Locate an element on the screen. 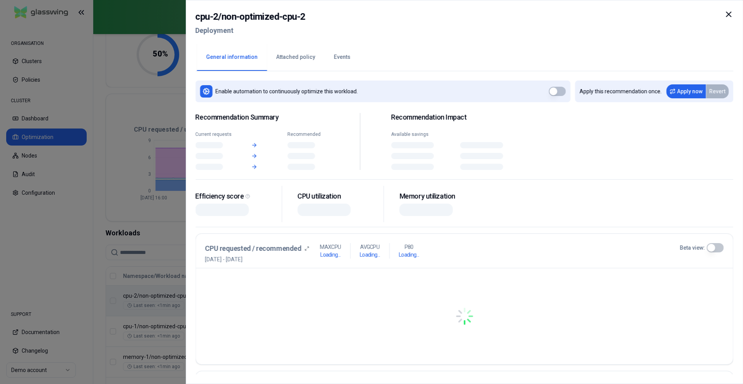 Image resolution: width=743 pixels, height=384 pixels. div: Efficiency score is located at coordinates (235, 196).